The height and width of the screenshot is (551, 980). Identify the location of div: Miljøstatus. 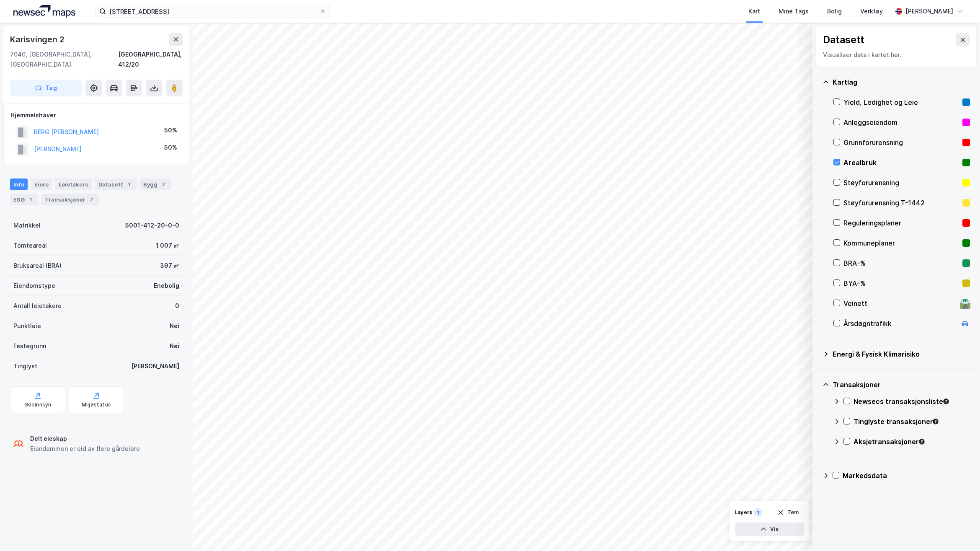
(96, 405).